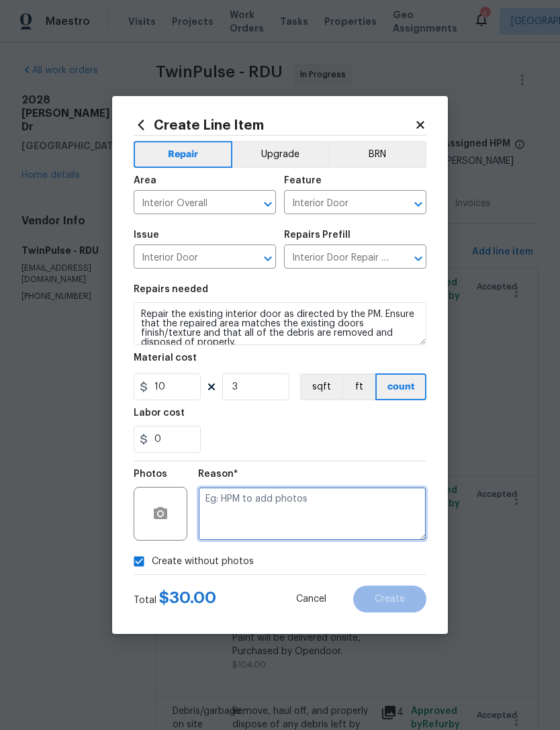 The image size is (560, 730). I want to click on span: Create, so click(389, 599).